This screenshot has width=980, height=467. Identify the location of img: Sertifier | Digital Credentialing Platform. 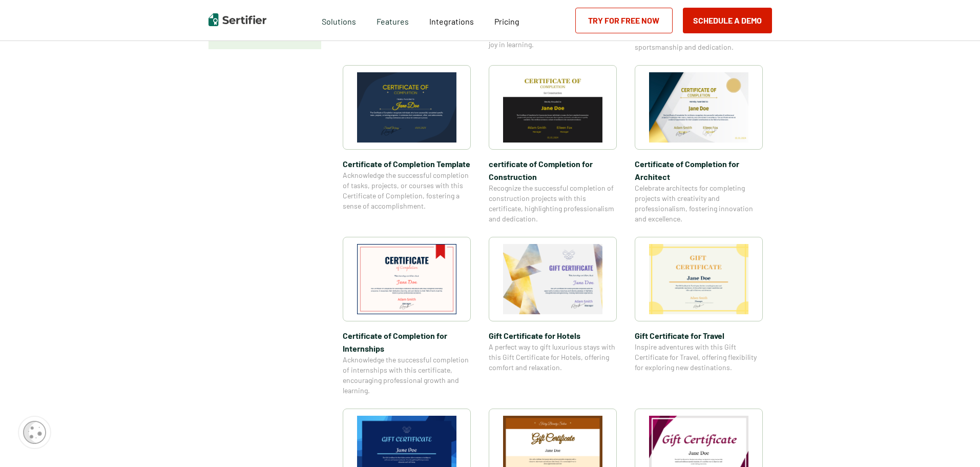
(237, 19).